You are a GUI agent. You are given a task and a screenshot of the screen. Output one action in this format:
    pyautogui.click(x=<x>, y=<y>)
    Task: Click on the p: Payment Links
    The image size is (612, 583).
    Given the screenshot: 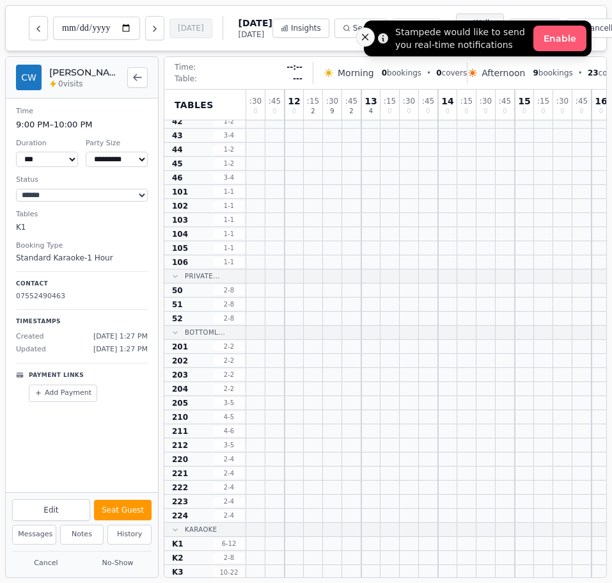 What is the action you would take?
    pyautogui.click(x=56, y=375)
    